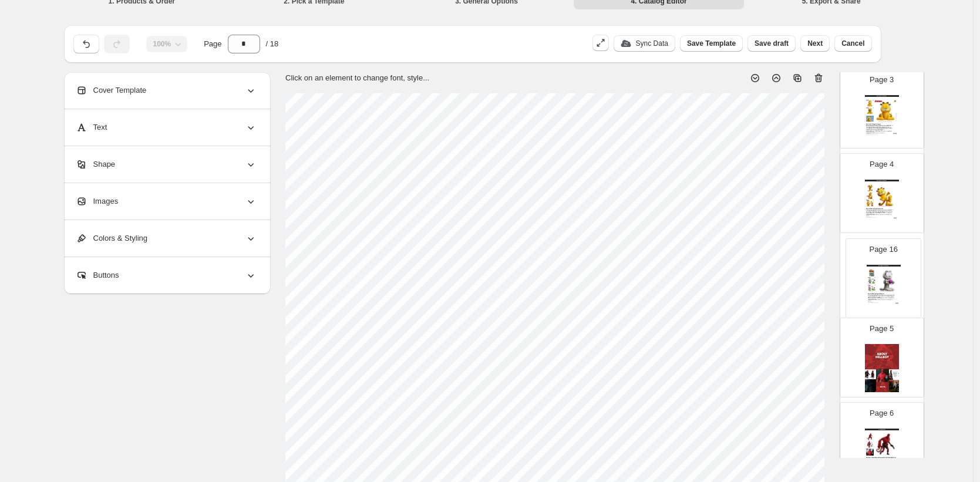  Describe the element at coordinates (112, 238) in the screenshot. I see `span: Colors & Styling` at that location.